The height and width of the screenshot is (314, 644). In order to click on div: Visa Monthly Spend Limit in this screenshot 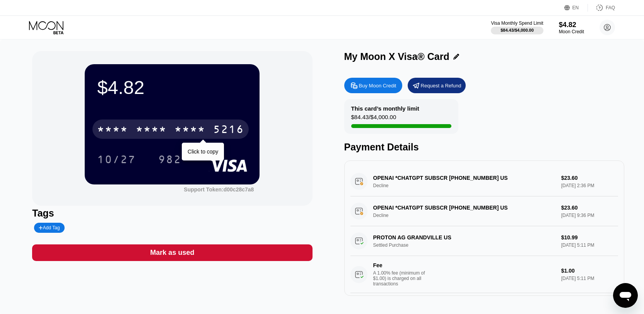, I will do `click(517, 23)`.